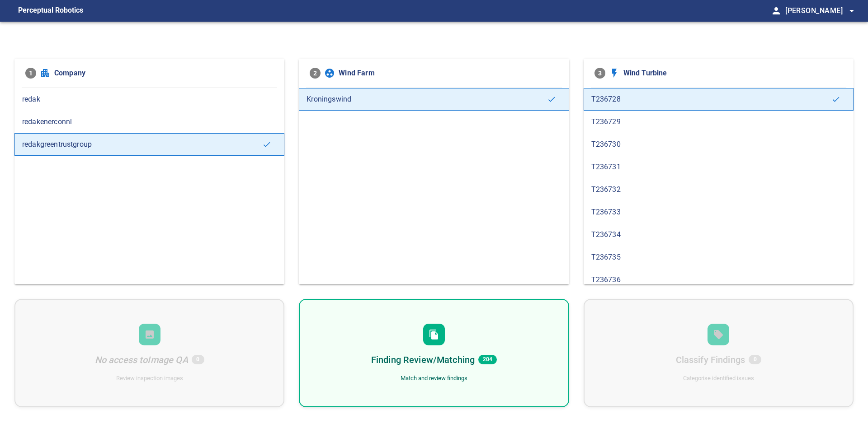  Describe the element at coordinates (719, 212) in the screenshot. I see `span: T236733` at that location.